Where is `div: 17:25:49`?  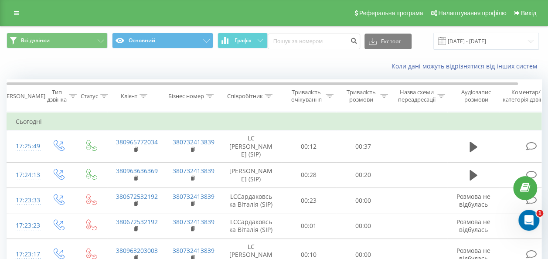 div: 17:25:49 is located at coordinates (24, 146).